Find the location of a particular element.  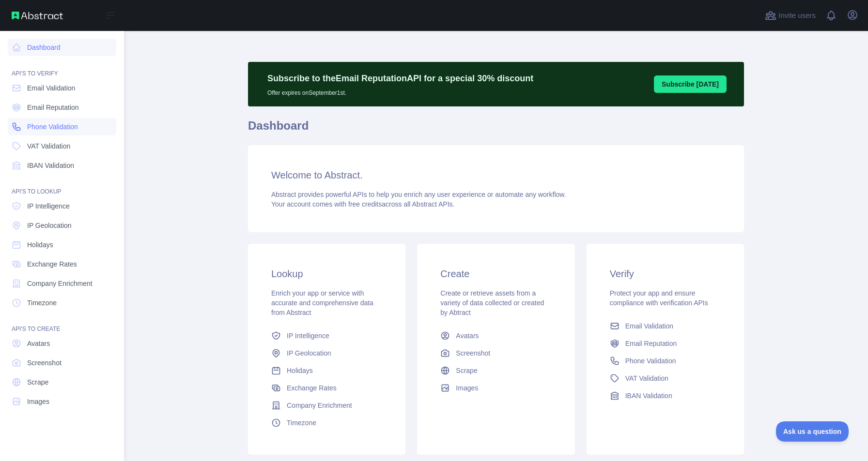

h1: Dashboard is located at coordinates (496, 130).